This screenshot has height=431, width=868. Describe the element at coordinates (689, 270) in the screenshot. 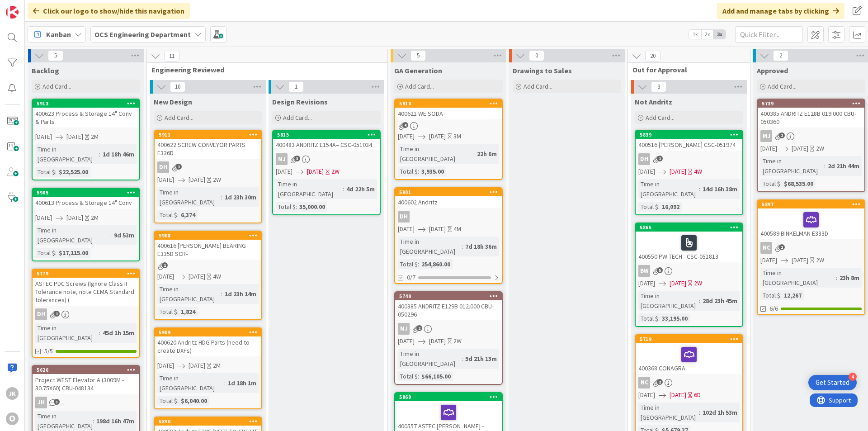

I see `div: BW` at that location.